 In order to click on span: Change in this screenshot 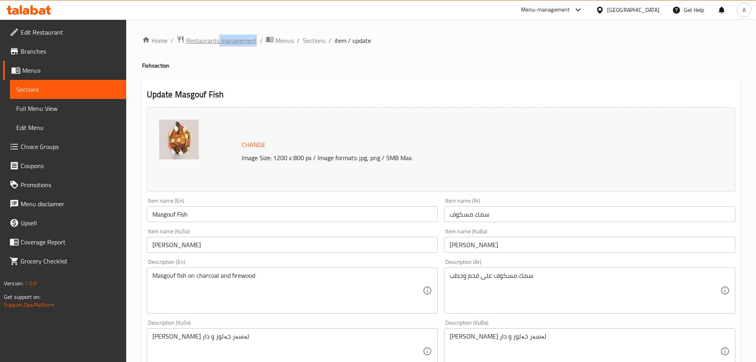, I will do `click(254, 144)`.